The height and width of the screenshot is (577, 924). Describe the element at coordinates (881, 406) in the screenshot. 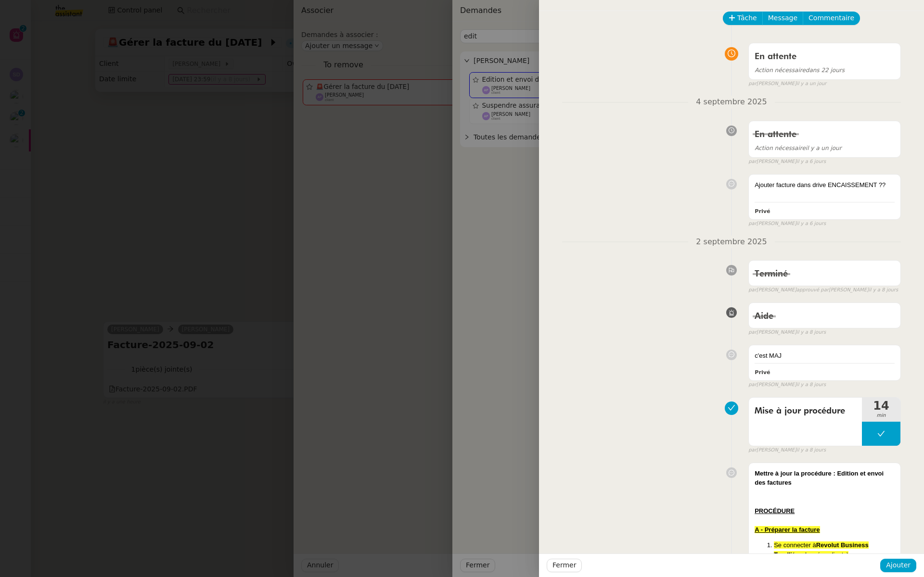

I see `span: 14` at that location.